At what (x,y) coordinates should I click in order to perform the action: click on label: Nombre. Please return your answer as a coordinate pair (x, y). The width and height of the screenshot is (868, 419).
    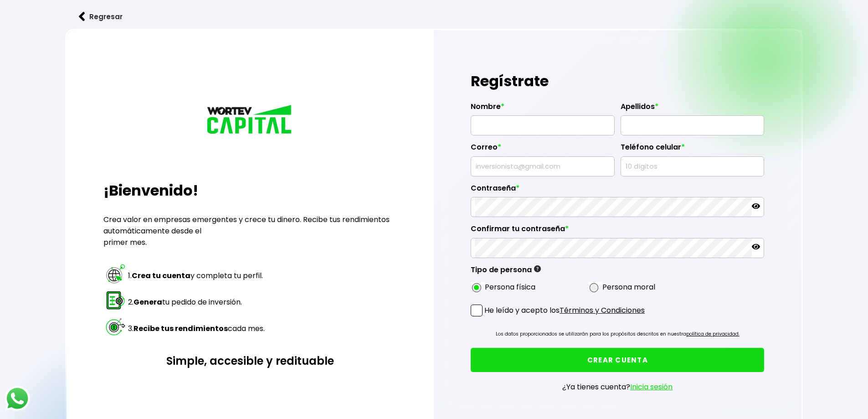
    Looking at the image, I should click on (543, 109).